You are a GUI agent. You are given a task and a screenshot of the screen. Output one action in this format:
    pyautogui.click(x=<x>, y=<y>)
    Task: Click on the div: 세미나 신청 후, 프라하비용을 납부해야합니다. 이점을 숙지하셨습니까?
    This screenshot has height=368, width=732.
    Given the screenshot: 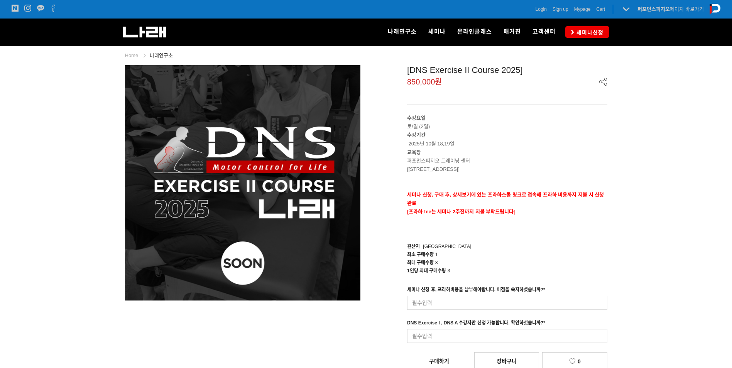 What is the action you would take?
    pyautogui.click(x=476, y=291)
    